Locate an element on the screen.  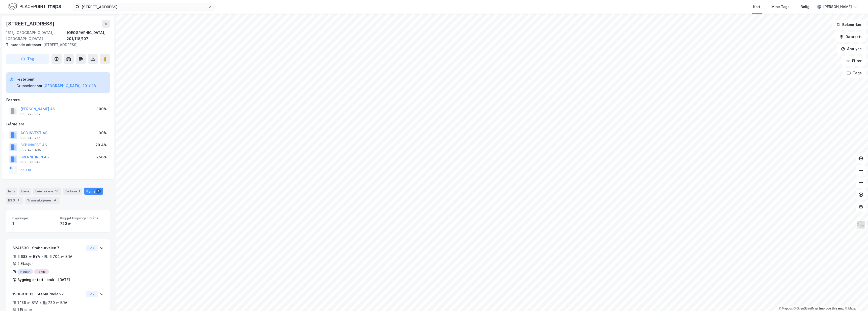
img: Z is located at coordinates (861, 225).